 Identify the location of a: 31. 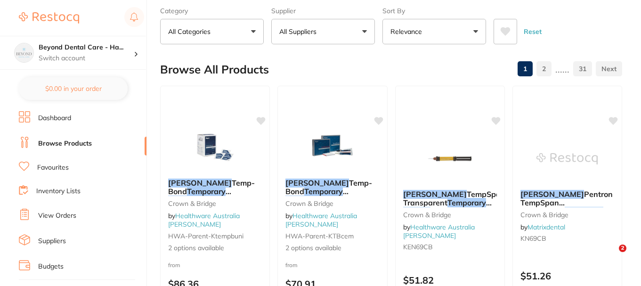
(583, 69).